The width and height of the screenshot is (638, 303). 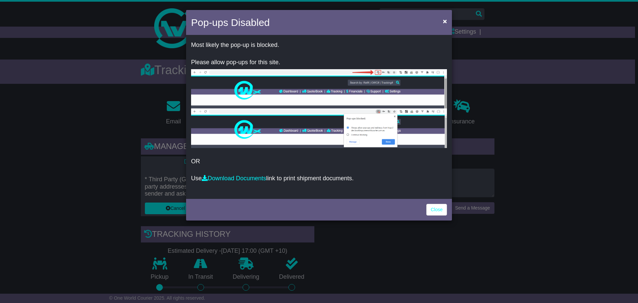 What do you see at coordinates (437, 209) in the screenshot?
I see `a: Close` at bounding box center [437, 209].